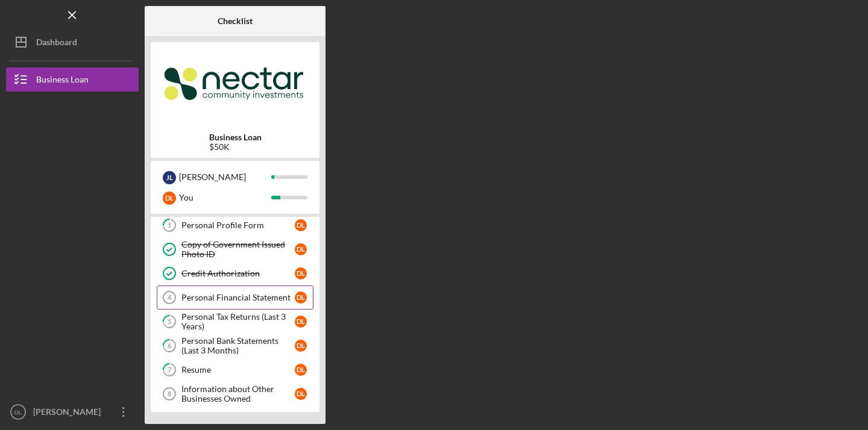 The image size is (868, 430). I want to click on div: Personal Tax Returns (Last 3 Years), so click(238, 321).